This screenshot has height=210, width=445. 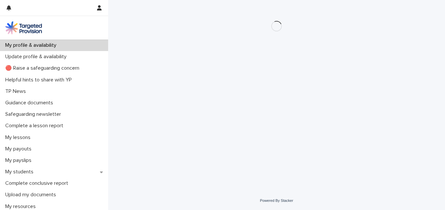 I want to click on p: My profile & availability, so click(x=32, y=45).